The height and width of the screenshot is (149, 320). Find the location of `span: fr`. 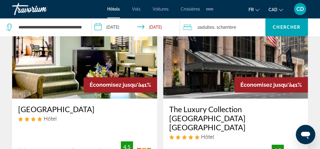

span: fr is located at coordinates (251, 10).